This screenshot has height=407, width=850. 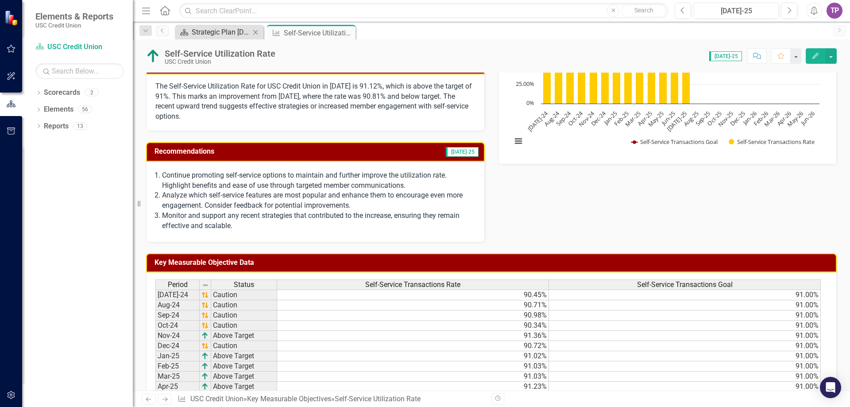 What do you see at coordinates (413, 376) in the screenshot?
I see `td: 91.03%` at bounding box center [413, 376].